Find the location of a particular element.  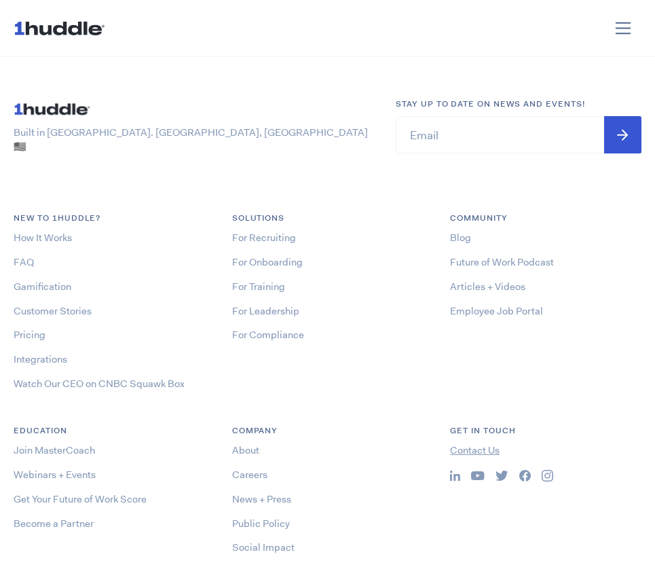

a: Employee Job Portal is located at coordinates (496, 311).